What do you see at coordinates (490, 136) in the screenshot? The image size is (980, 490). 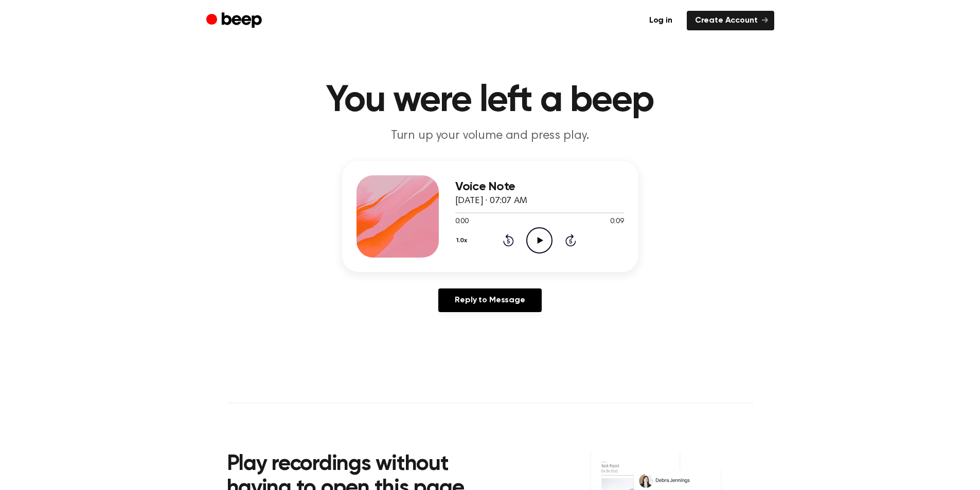 I see `p: Turn up your volume and press play.` at bounding box center [490, 136].